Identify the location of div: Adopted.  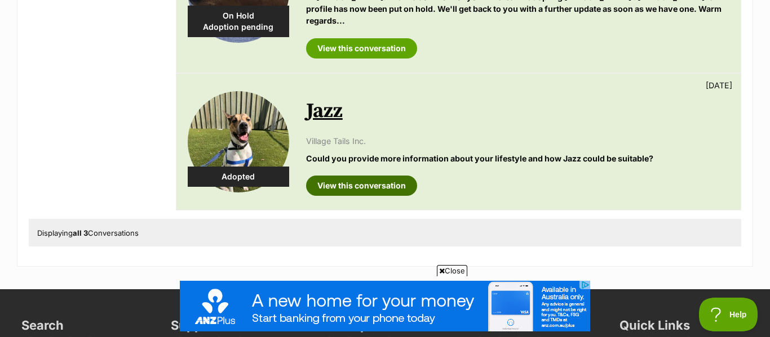
(238, 177).